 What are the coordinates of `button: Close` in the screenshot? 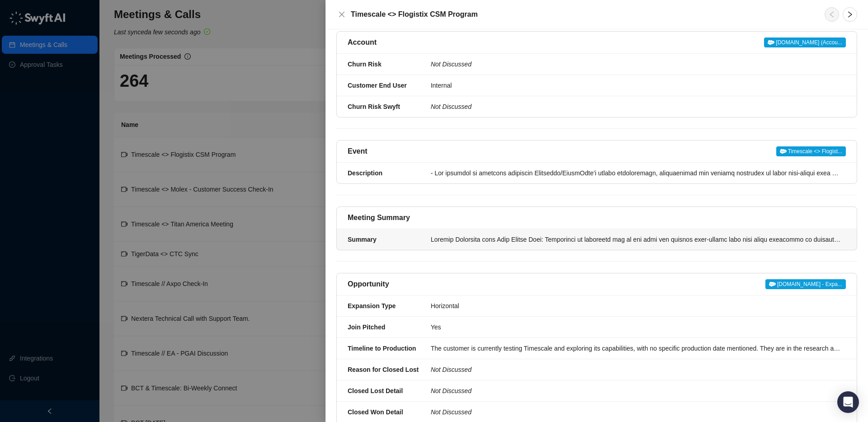 It's located at (342, 14).